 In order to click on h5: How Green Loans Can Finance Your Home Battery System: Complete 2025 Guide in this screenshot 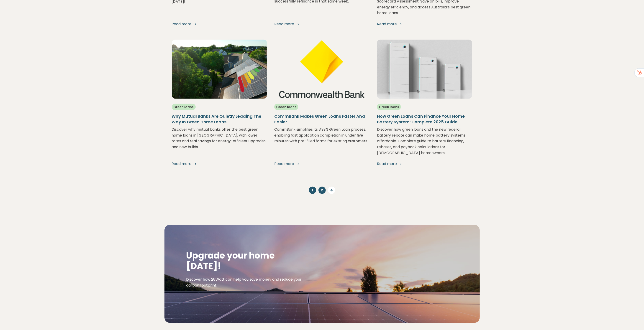, I will do `click(425, 119)`.